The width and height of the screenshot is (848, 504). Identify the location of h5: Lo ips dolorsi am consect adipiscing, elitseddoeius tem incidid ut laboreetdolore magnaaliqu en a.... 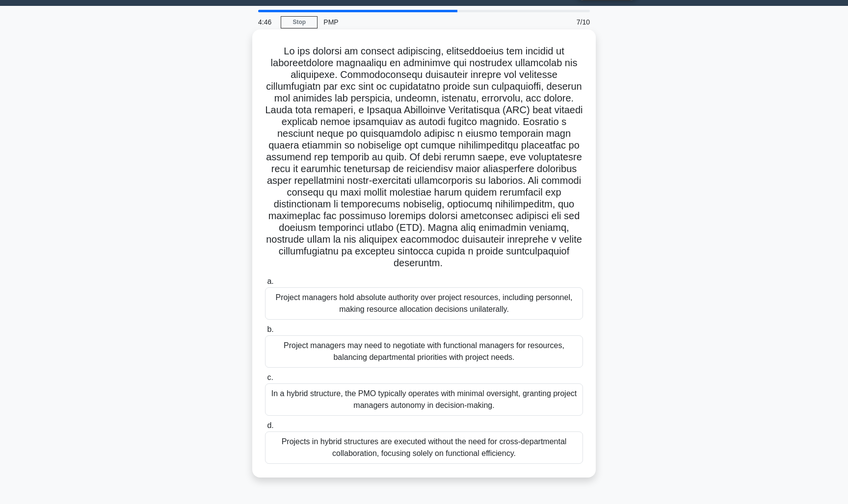
(424, 157).